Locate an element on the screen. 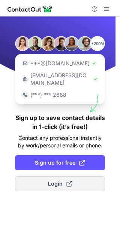  img: Person #4 is located at coordinates (61, 44).